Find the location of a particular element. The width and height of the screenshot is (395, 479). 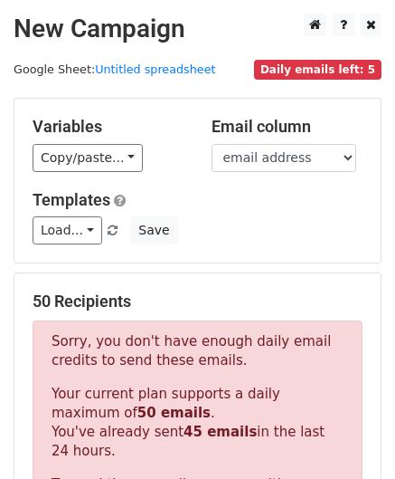

h2: New Campaign is located at coordinates (197, 29).